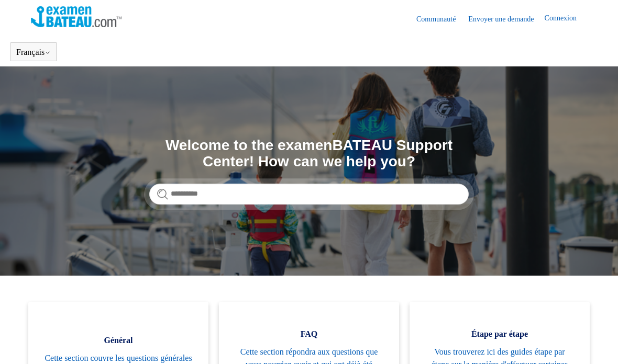 The image size is (618, 364). I want to click on span: Étape par étape, so click(500, 335).